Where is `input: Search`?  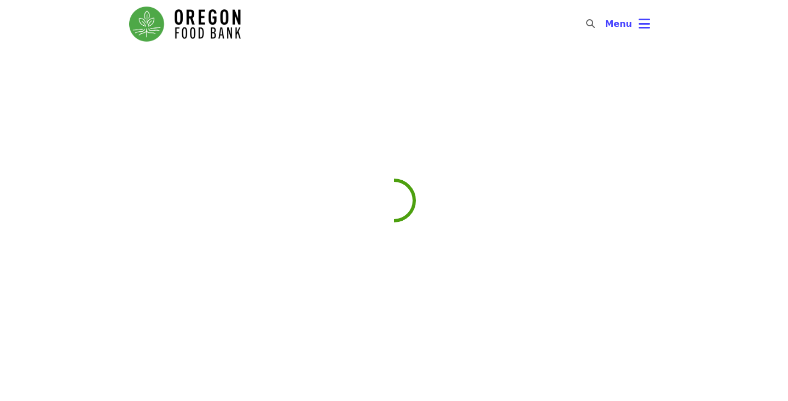
input: Search is located at coordinates (606, 24).